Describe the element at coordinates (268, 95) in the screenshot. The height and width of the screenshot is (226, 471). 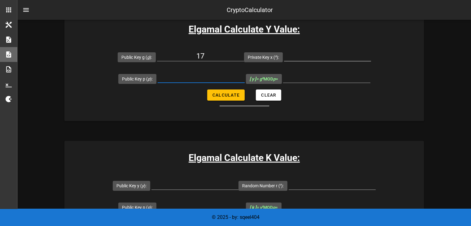
I see `button: Clear` at that location.